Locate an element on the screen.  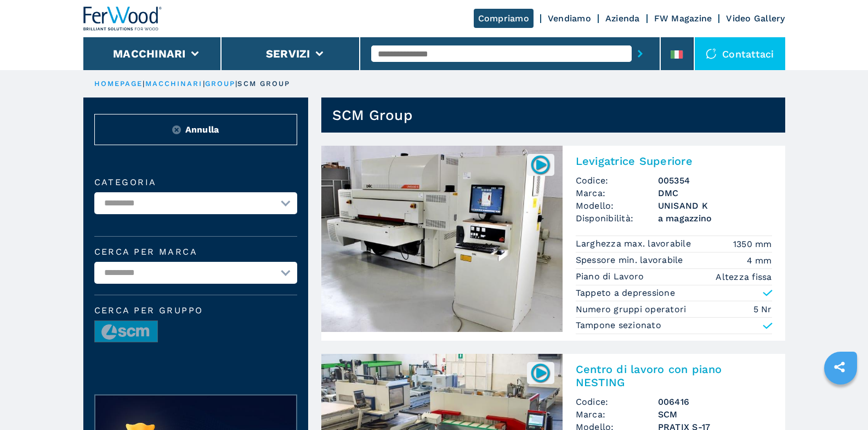
p: SCM GROUP is located at coordinates (264, 84).